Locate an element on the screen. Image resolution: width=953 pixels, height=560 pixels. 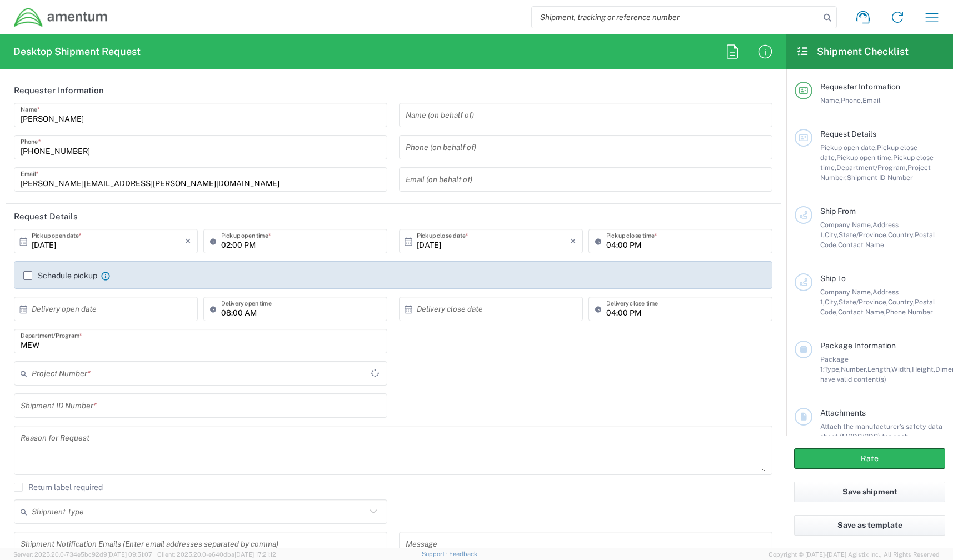
span: Server: 2025.20.0-734e5bc92d9 is located at coordinates (83, 554).